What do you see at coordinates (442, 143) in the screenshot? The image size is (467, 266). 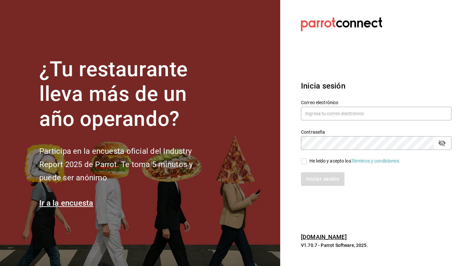 I see `button: passwordField` at bounding box center [442, 143].